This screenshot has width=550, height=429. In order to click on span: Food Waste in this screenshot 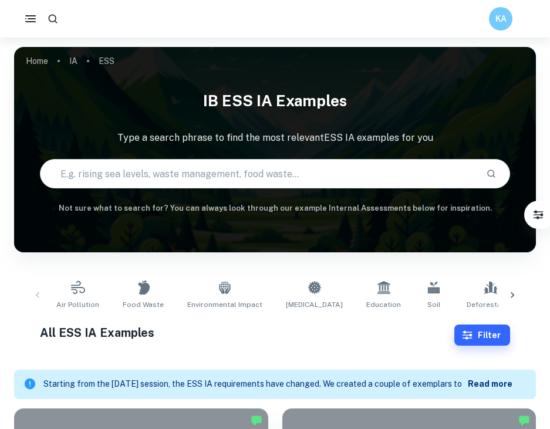, I will do `click(143, 304)`.